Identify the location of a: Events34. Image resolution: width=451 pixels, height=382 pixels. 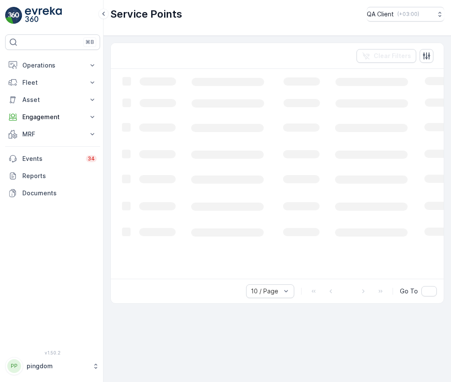
(52, 159).